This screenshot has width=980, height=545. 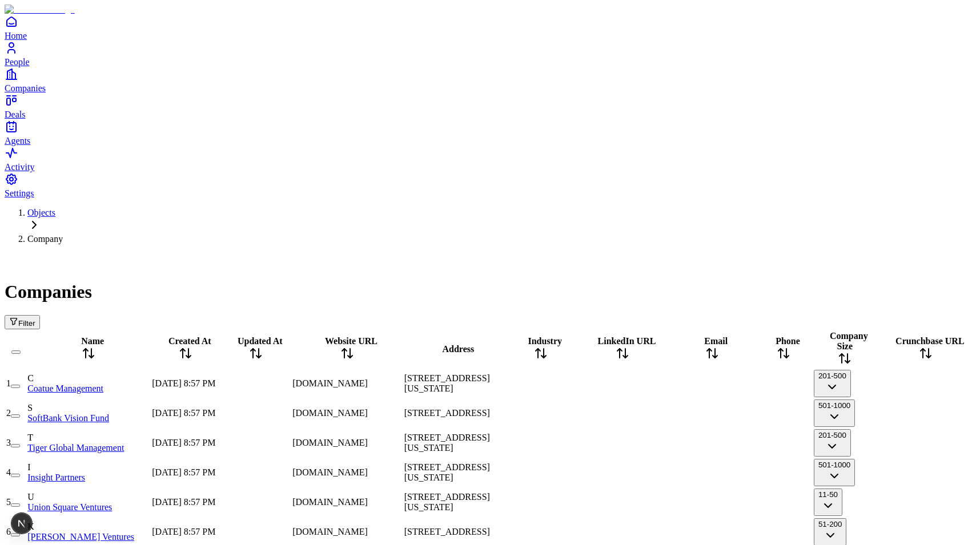 What do you see at coordinates (9, 442) in the screenshot?
I see `span: 3` at bounding box center [9, 442].